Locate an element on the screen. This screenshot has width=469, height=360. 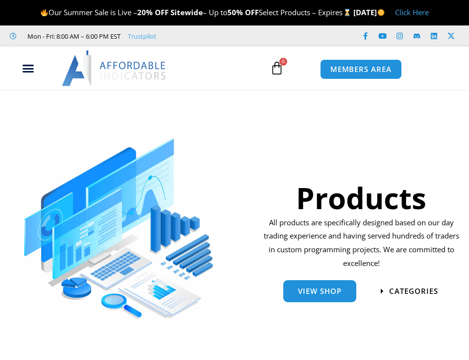
span: 0 is located at coordinates (283, 62).